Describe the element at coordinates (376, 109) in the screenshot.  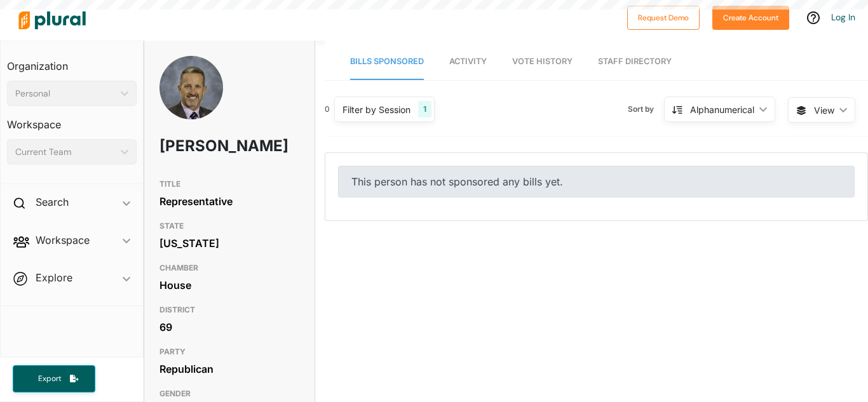
I see `div: Filter by Session` at that location.